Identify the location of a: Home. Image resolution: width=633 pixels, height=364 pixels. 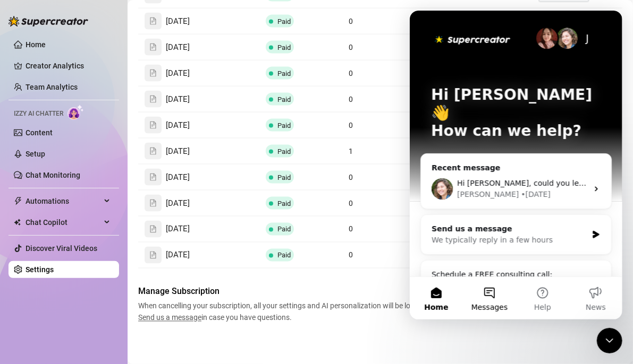
(35, 45).